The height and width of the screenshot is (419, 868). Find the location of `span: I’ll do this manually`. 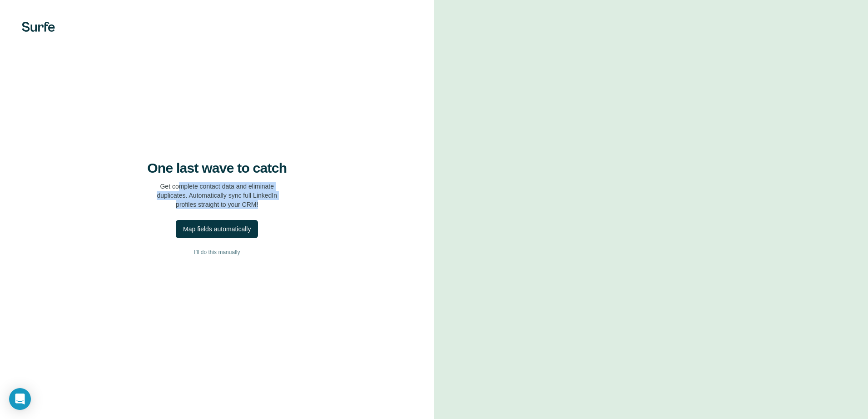

span: I’ll do this manually is located at coordinates (217, 252).